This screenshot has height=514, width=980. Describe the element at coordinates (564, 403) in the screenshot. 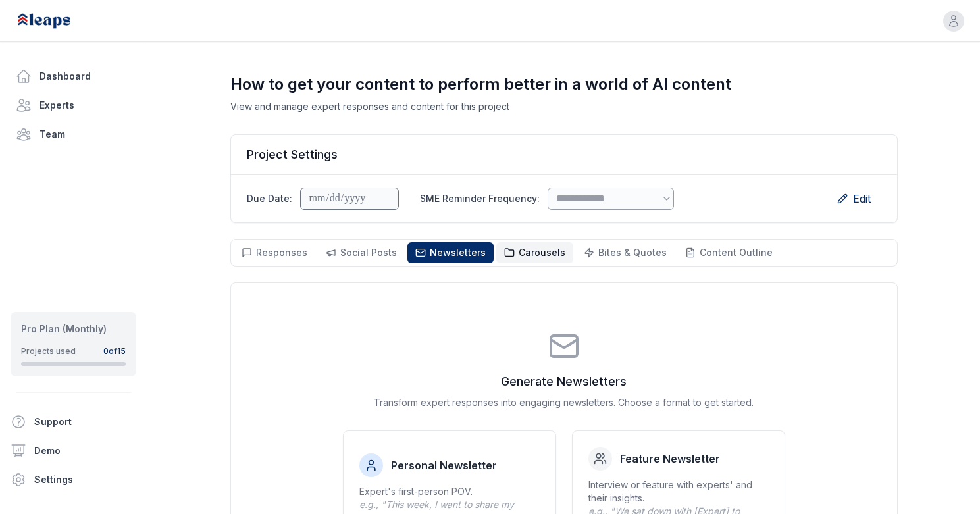

I see `p: Transform expert responses into engaging newsletters. Choose a format to get started.` at that location.